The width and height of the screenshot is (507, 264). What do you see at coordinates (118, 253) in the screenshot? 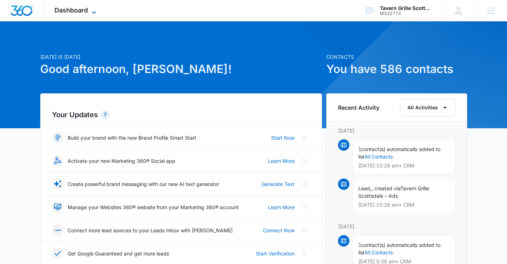
I see `p: Get Google Guaranteed and get more leads` at bounding box center [118, 253].